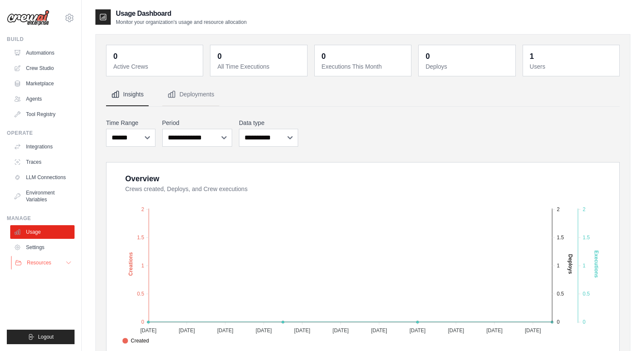  What do you see at coordinates (127, 95) in the screenshot?
I see `button: Insights` at bounding box center [127, 95].